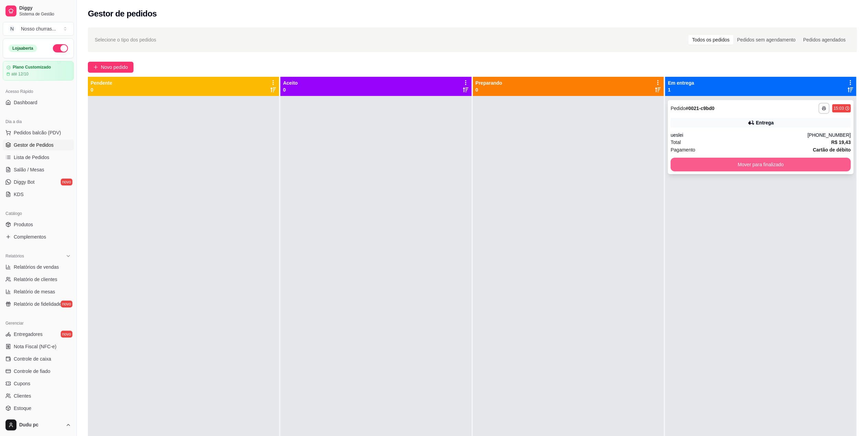  I want to click on span: Gestor de Pedidos, so click(34, 145).